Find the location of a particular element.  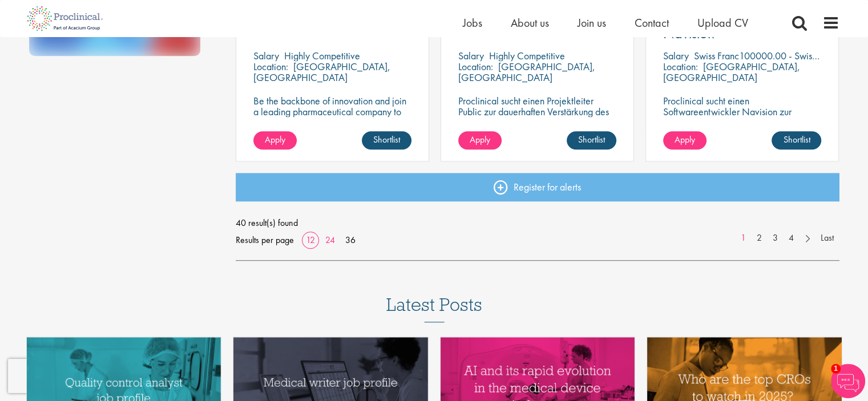

a: Software Developer Navision is located at coordinates (741, 26).